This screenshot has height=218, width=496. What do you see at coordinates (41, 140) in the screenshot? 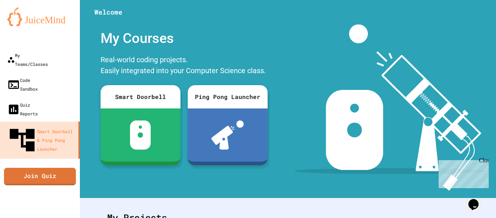
I see `div: Smart Doorbell & Ping Pong Launcher` at bounding box center [41, 140].